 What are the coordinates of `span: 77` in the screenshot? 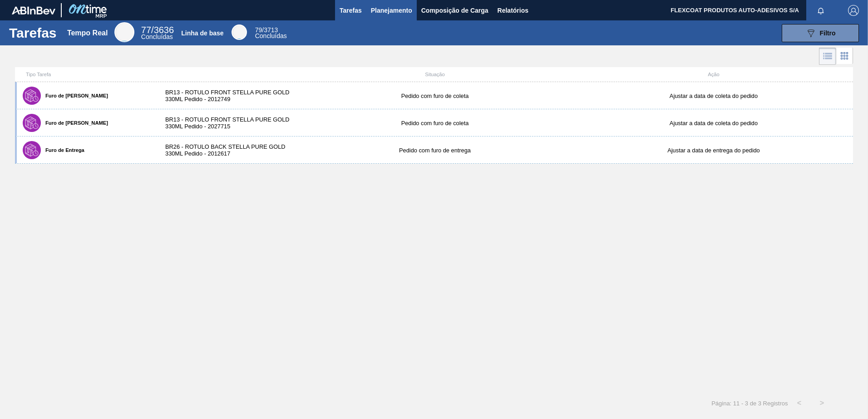 It's located at (146, 30).